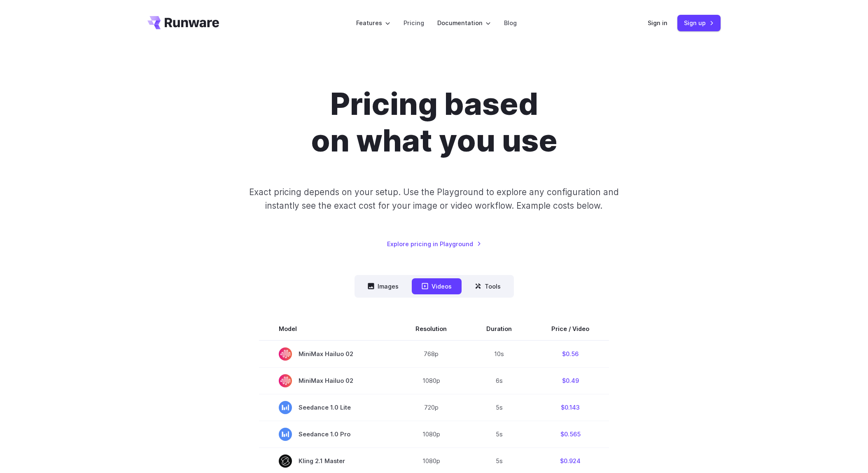 The image size is (868, 473). What do you see at coordinates (327, 329) in the screenshot?
I see `th: Model` at bounding box center [327, 329].